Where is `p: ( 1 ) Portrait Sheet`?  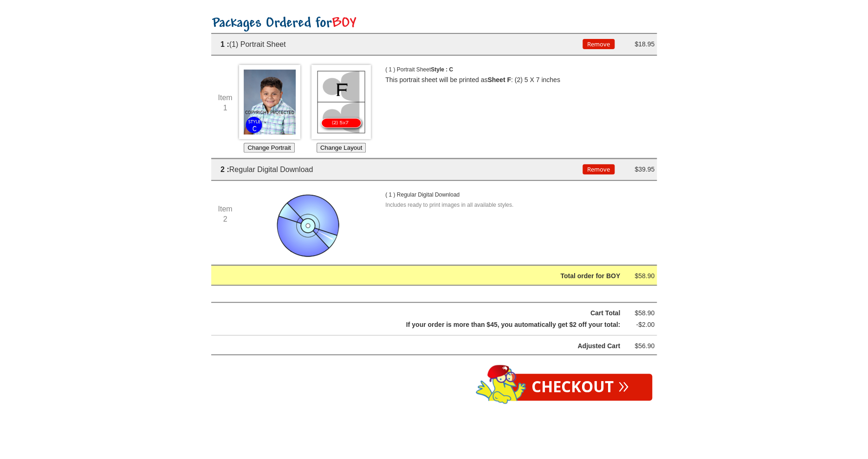
p: ( 1 ) Portrait Sheet is located at coordinates (432, 70).